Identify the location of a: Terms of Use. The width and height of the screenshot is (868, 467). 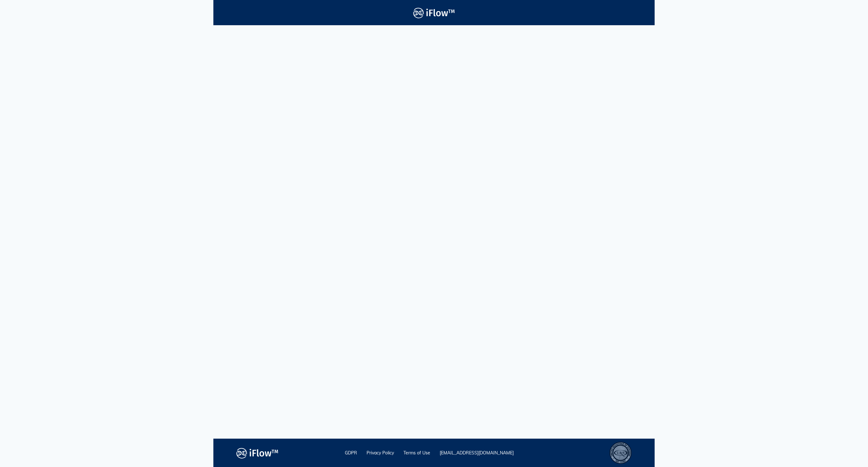
(417, 452).